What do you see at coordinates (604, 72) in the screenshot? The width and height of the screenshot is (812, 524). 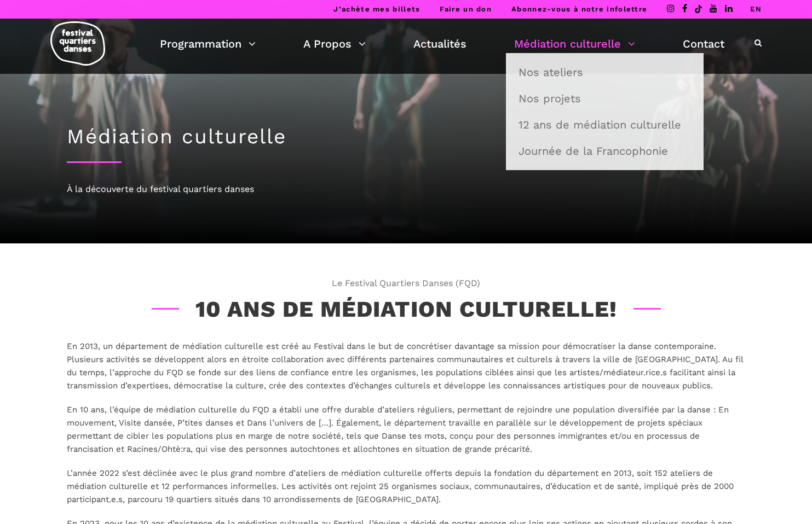 I see `a: Nos ateliers` at bounding box center [604, 72].